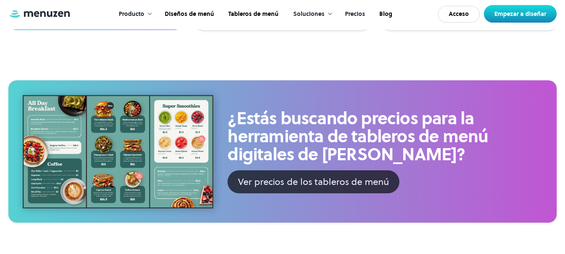 This screenshot has width=565, height=254. What do you see at coordinates (131, 14) in the screenshot?
I see `font: Producto` at bounding box center [131, 14].